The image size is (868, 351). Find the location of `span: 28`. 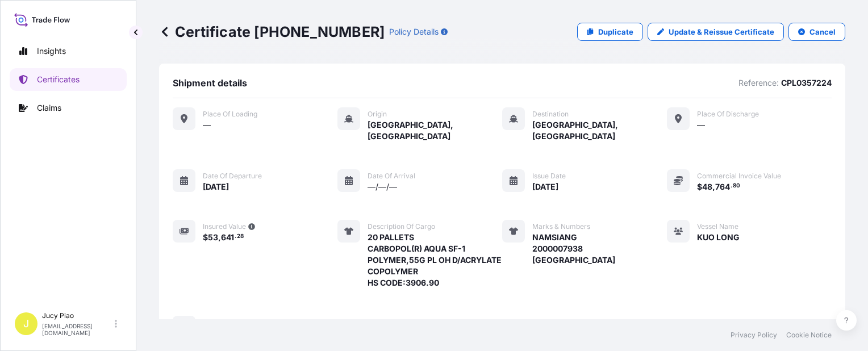

span: 28 is located at coordinates (240, 236).